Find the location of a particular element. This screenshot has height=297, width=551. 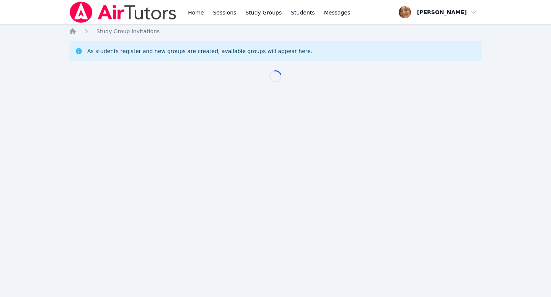

nav: Breadcrumb is located at coordinates (275, 31).